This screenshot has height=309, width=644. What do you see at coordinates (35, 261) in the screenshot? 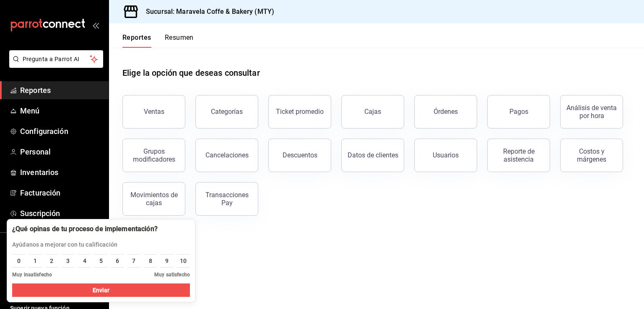
I see `button: 1` at bounding box center [35, 261].